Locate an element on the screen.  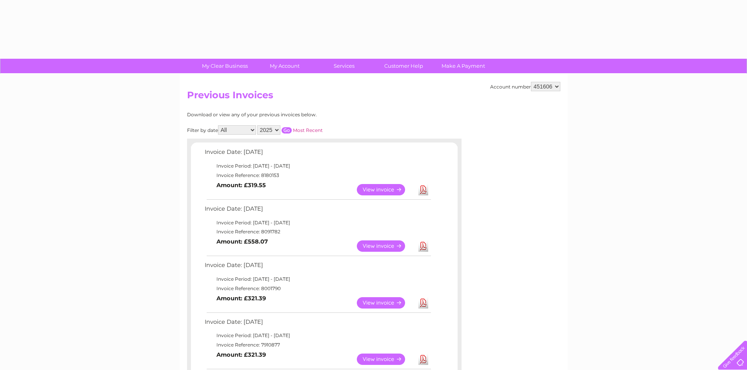
td: Invoice Reference: 8180153 is located at coordinates (317, 176).